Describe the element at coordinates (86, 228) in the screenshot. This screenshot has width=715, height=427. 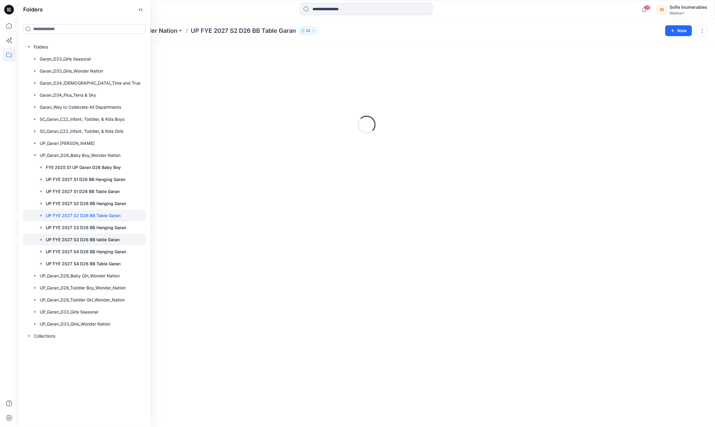
I see `p: UP FYE 2027 S3 D26 BB Hanging Garan` at that location.